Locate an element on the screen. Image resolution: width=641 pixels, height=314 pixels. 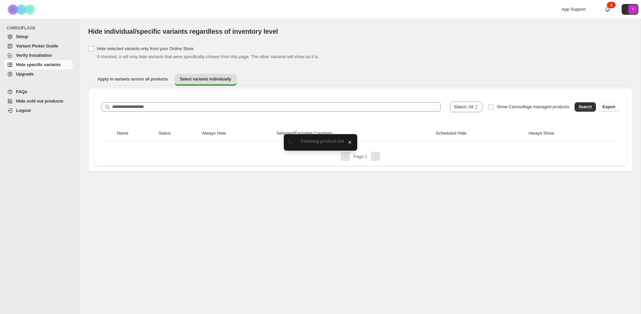
span: Verify Installation is located at coordinates (34, 55).